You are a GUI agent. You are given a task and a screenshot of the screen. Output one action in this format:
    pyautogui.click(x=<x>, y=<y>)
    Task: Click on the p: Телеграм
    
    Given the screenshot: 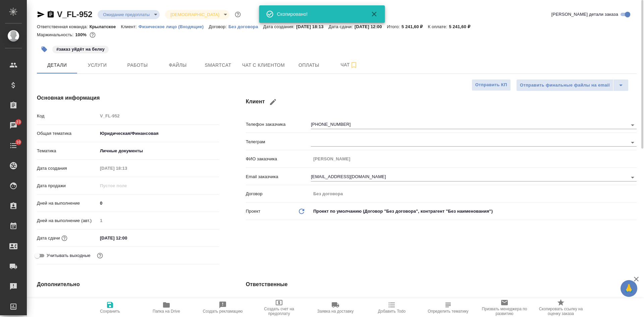 What is the action you would take?
    pyautogui.click(x=278, y=142)
    